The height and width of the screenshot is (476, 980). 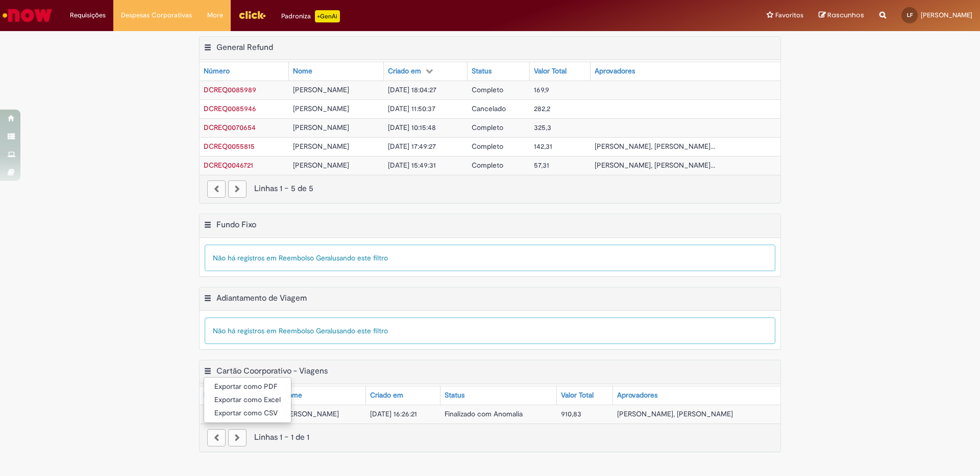 What do you see at coordinates (248, 400) in the screenshot?
I see `a: Exportar como Excel` at bounding box center [248, 400].